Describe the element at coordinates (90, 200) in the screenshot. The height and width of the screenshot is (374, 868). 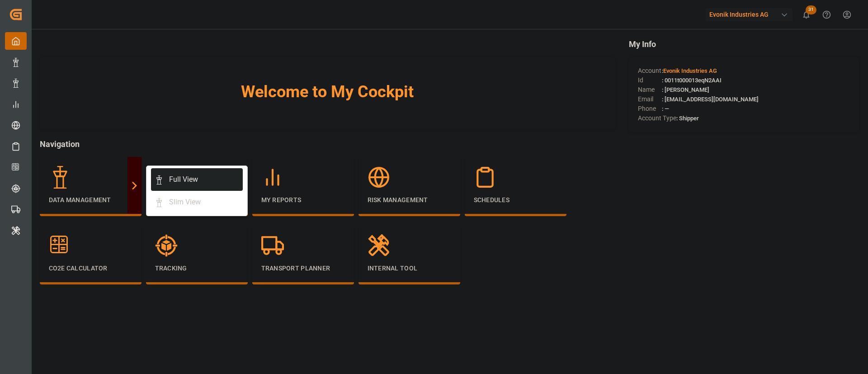
I see `p: Data Management` at that location.